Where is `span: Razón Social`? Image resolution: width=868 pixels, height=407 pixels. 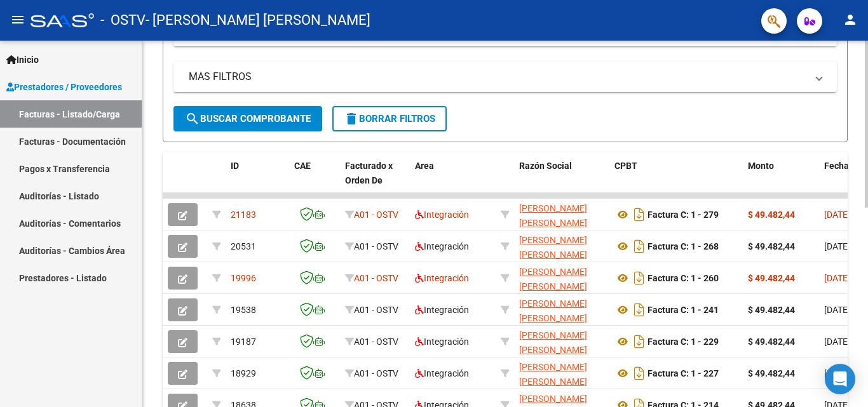 span: Razón Social is located at coordinates (545, 166).